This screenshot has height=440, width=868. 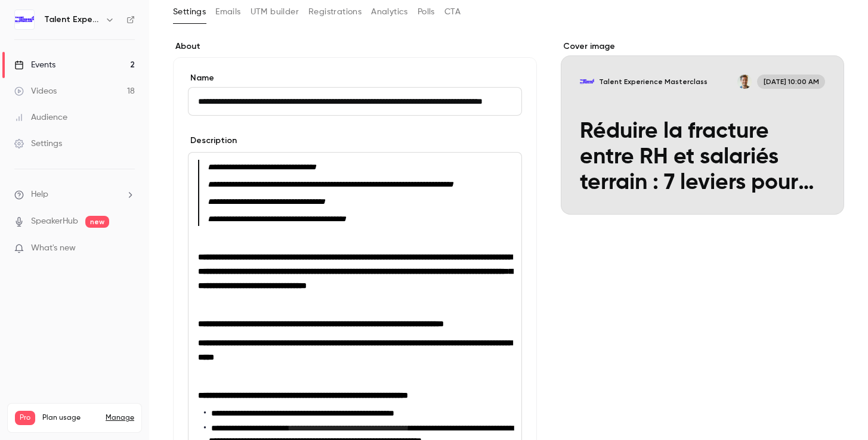 What do you see at coordinates (53, 248) in the screenshot?
I see `span: What's new` at bounding box center [53, 248].